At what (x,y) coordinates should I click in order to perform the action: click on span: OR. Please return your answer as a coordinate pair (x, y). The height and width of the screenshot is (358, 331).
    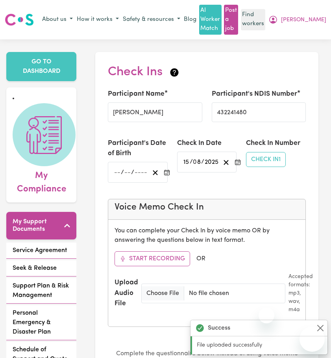
    Looking at the image, I should click on (201, 258).